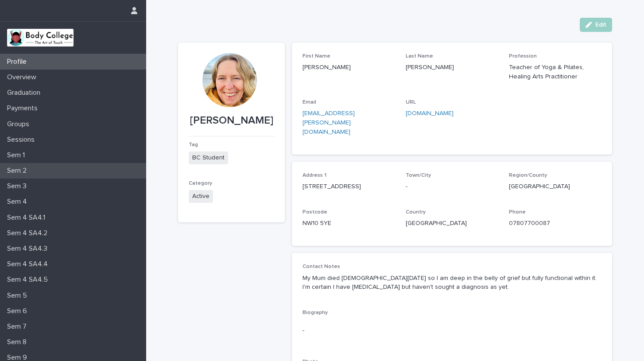 Image resolution: width=644 pixels, height=361 pixels. I want to click on span: Email, so click(309, 102).